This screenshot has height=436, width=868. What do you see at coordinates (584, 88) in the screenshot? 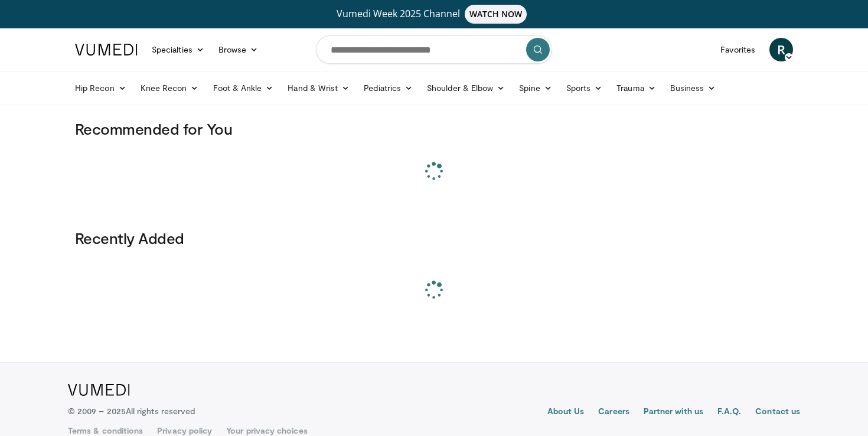
I see `a: Sports` at bounding box center [584, 88].